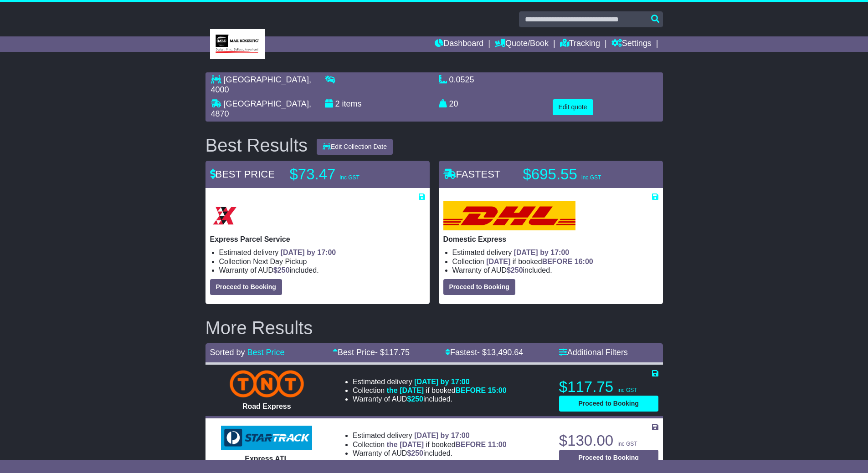 The width and height of the screenshot is (868, 473). Describe the element at coordinates (338, 104) in the screenshot. I see `span: 2` at that location.